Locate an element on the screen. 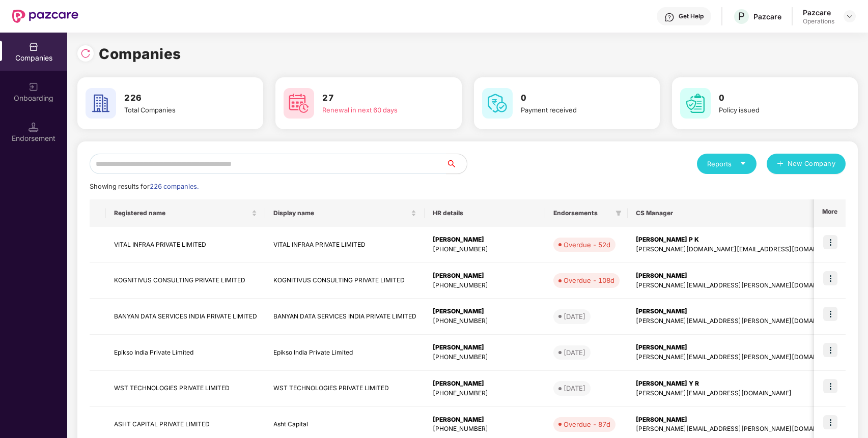 The height and width of the screenshot is (438, 868). img: svg+xml;base64,PHN2ZyB3aWR0aD0iMTQuNSIgaGVpZ2h0PSIxNC41IiB2aWV3Qm94PSIwIDAgMTYgMTYiIGZpbGw9Im5vbm... is located at coordinates (33, 127).